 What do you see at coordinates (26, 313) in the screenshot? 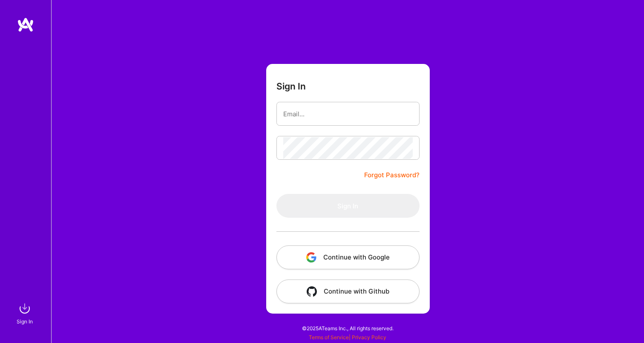
I see `a: sign inSign In` at bounding box center [26, 313].